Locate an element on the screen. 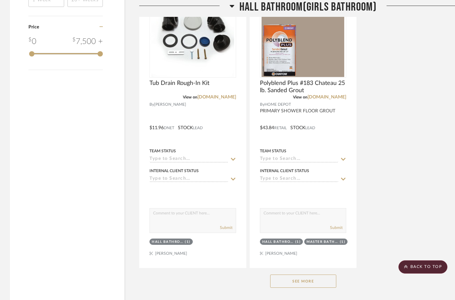 The height and width of the screenshot is (300, 455). span: Price is located at coordinates (34, 27).